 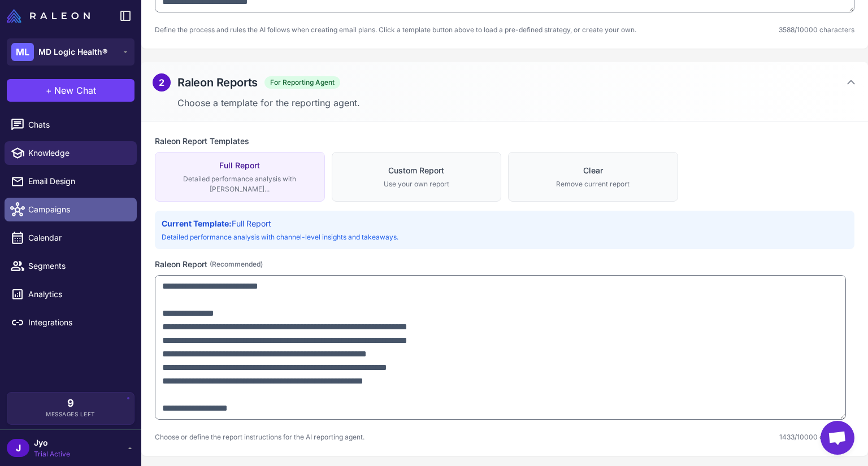 What do you see at coordinates (78, 294) in the screenshot?
I see `span: Analytics` at bounding box center [78, 294].